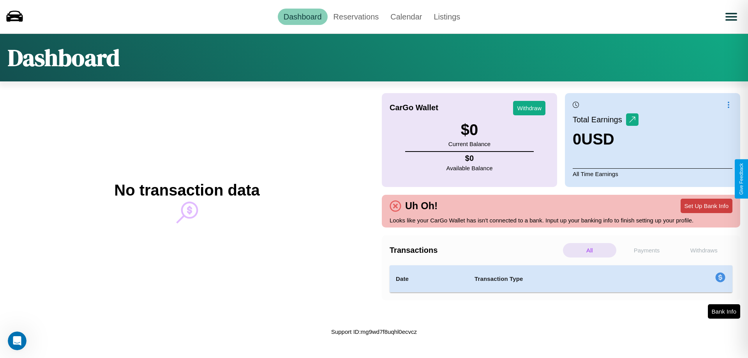  What do you see at coordinates (469, 168) in the screenshot?
I see `p: Available Balance` at bounding box center [469, 168].